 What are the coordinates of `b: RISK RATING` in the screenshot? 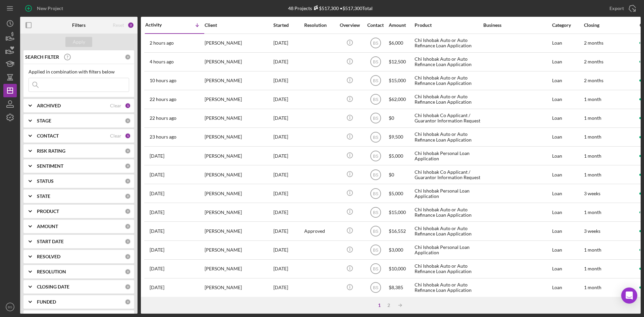 It's located at (51, 151).